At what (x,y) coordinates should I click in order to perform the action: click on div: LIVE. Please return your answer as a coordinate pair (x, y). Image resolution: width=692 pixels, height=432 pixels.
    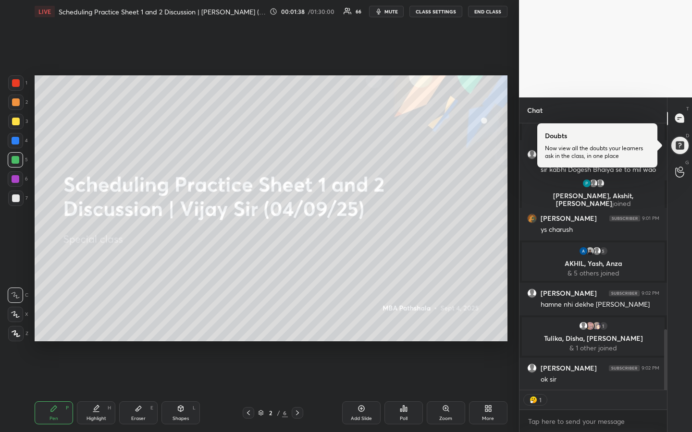
    Looking at the image, I should click on (45, 12).